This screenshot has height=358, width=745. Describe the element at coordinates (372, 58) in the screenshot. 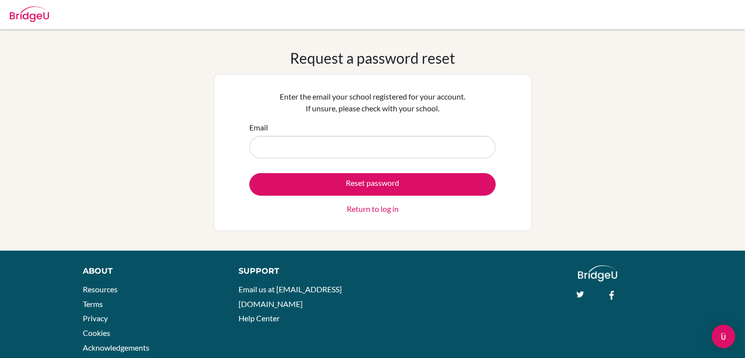

I see `h1: Request a password reset` at that location.